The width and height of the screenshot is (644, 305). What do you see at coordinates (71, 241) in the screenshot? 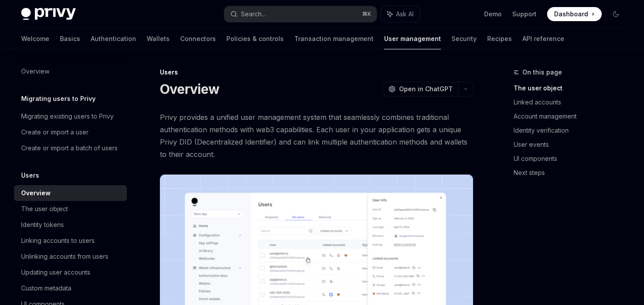
I see `a: Linking accounts to users` at bounding box center [71, 241].